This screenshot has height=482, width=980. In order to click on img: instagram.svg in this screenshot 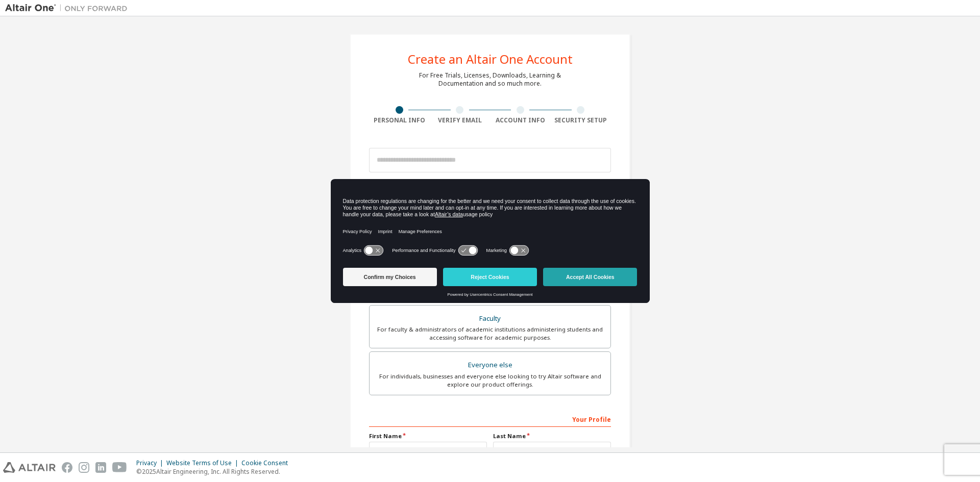, I will do `click(84, 467)`.